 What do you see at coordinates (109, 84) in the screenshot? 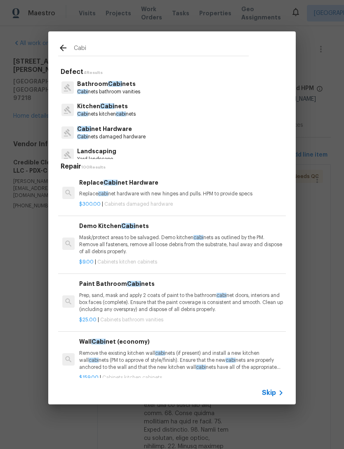
I see `p: Bathroom nets` at bounding box center [109, 84].